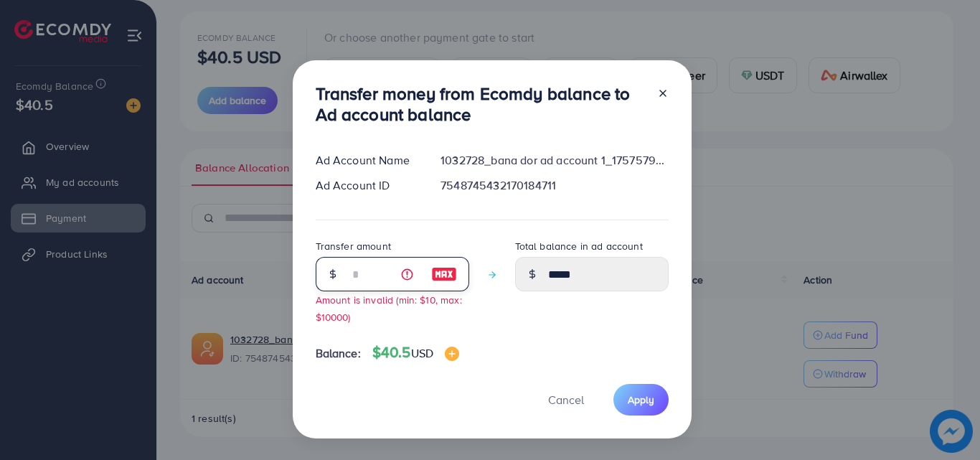 Image resolution: width=980 pixels, height=460 pixels. Describe the element at coordinates (367, 185) in the screenshot. I see `div: Ad Account ID` at that location.